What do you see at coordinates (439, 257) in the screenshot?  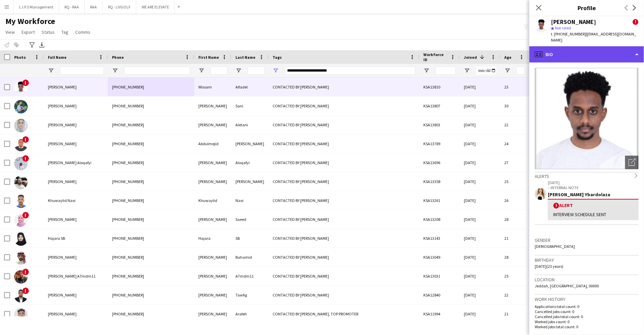 I see `div: KSA13049` at bounding box center [439, 257].